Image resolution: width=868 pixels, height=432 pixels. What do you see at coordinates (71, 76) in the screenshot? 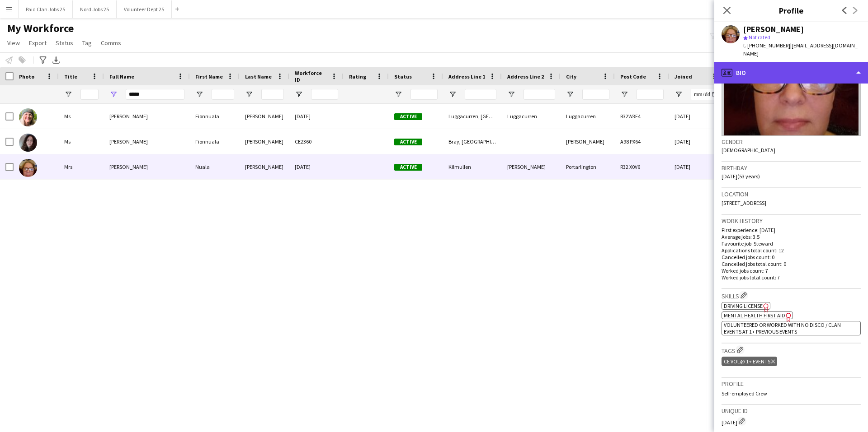
I see `span: Title` at bounding box center [71, 76].